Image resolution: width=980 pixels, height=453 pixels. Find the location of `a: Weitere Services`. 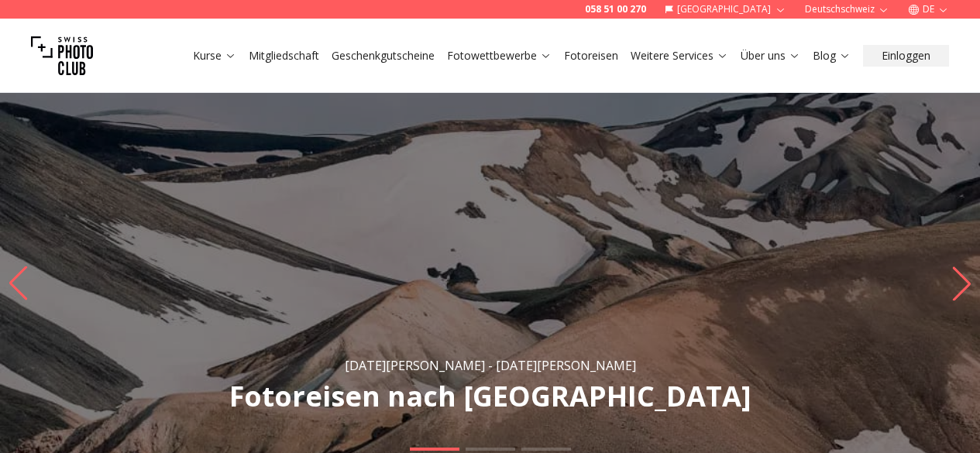

a: Weitere Services is located at coordinates (680, 56).